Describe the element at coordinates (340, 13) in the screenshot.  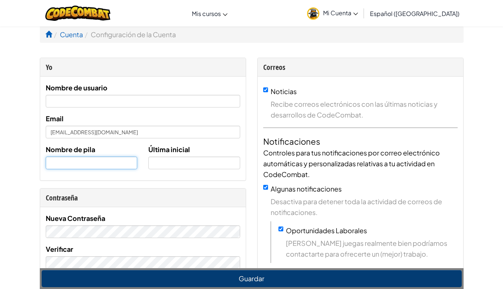
I see `span: Mi Cuenta` at that location.